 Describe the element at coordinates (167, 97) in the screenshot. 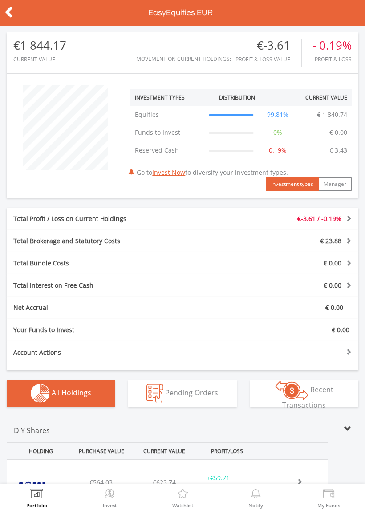

I see `th: Investment Types` at that location.